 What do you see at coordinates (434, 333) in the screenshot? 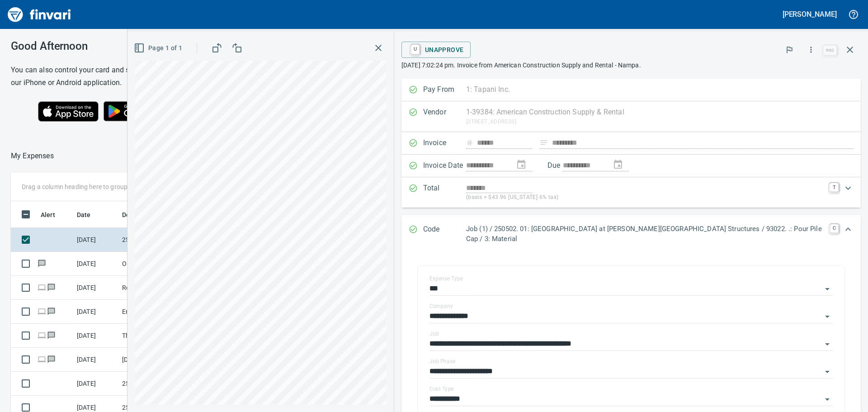
I see `label: Job` at bounding box center [434, 333].